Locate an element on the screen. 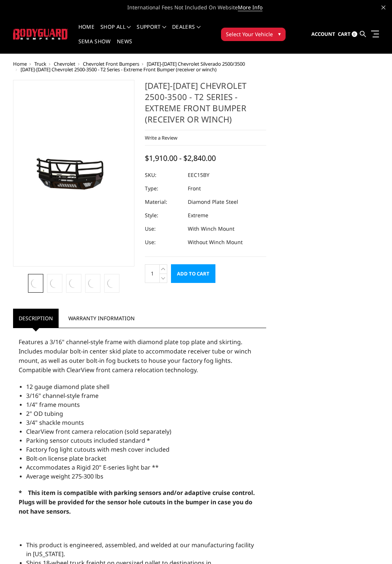 This screenshot has width=392, height=564. a: Chevrolet is located at coordinates (64, 64).